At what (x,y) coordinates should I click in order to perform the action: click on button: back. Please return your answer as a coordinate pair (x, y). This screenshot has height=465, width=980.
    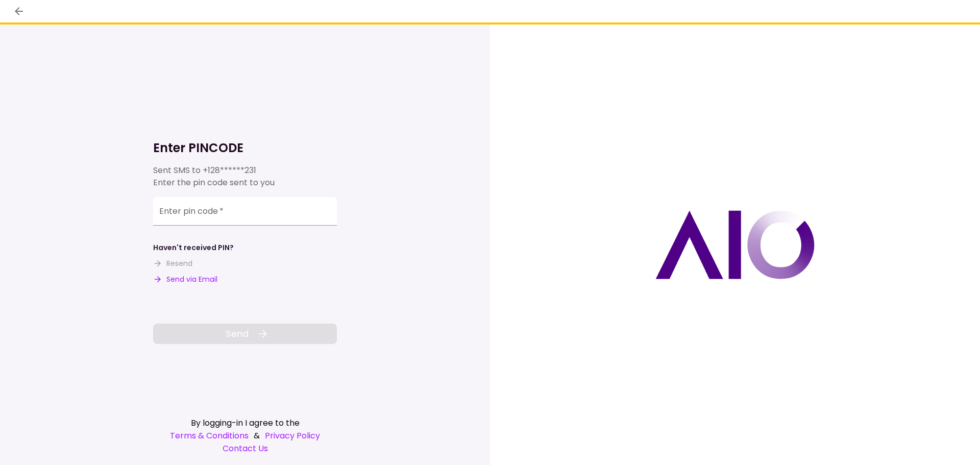
    Looking at the image, I should click on (19, 11).